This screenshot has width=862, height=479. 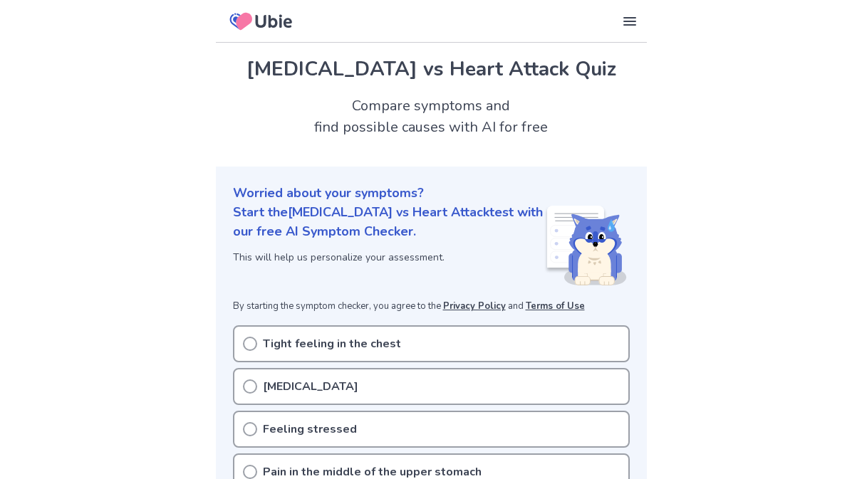 What do you see at coordinates (310, 430) in the screenshot?
I see `p: Feeling stressed` at bounding box center [310, 430].